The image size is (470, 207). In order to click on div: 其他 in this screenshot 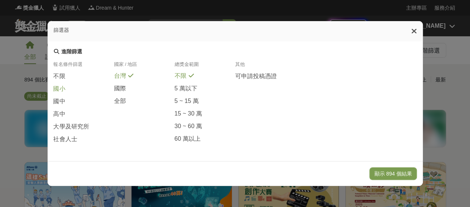, I will do `click(265, 67)`.